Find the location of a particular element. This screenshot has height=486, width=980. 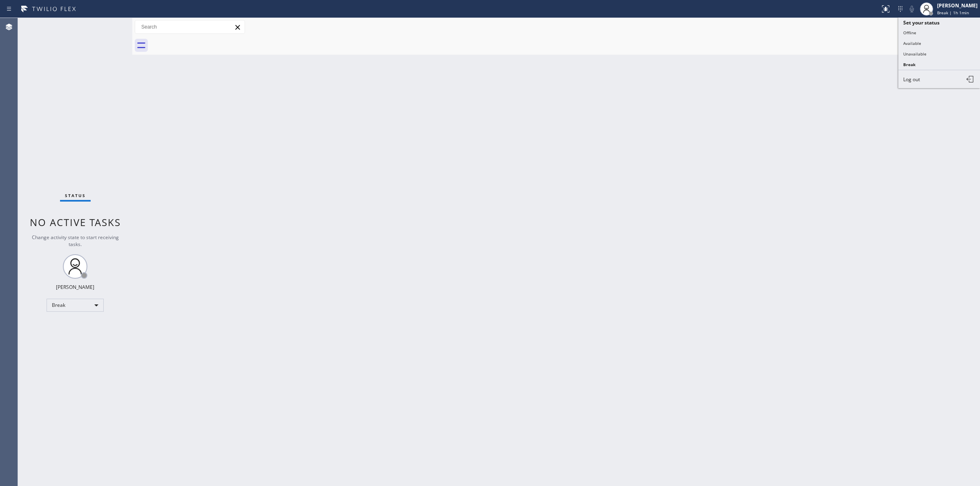

div: Break is located at coordinates (75, 305).